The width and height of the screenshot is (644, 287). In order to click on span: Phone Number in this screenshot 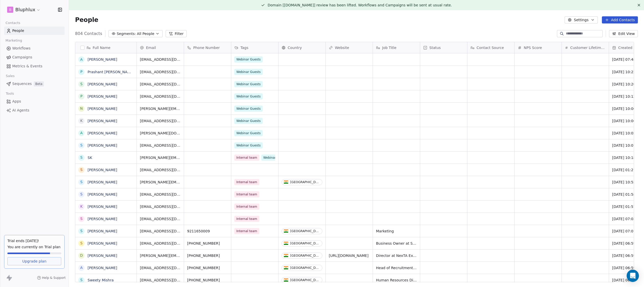, I will do `click(206, 48)`.